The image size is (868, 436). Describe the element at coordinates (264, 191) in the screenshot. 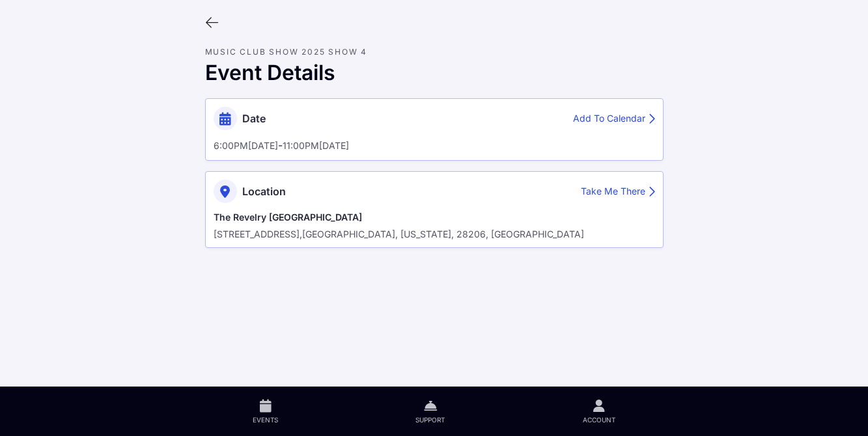

I see `span: Location` at that location.